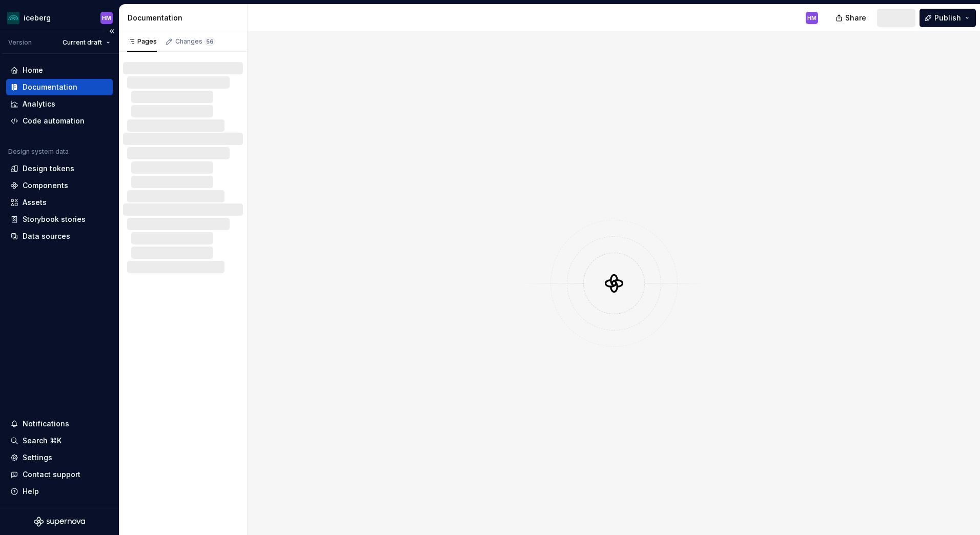 This screenshot has width=980, height=535. Describe the element at coordinates (48, 169) in the screenshot. I see `div: Design tokens` at that location.